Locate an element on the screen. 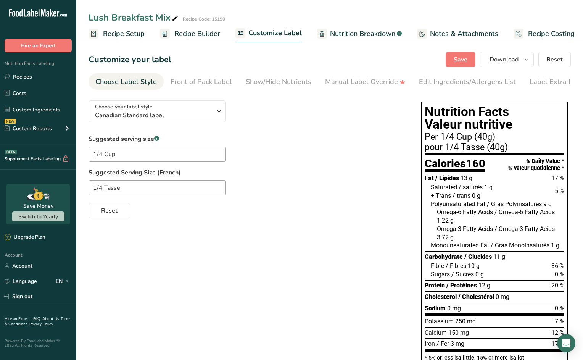 This screenshot has height=360, width=583. div: Per 1/4 Cup (40g) is located at coordinates (495, 137).